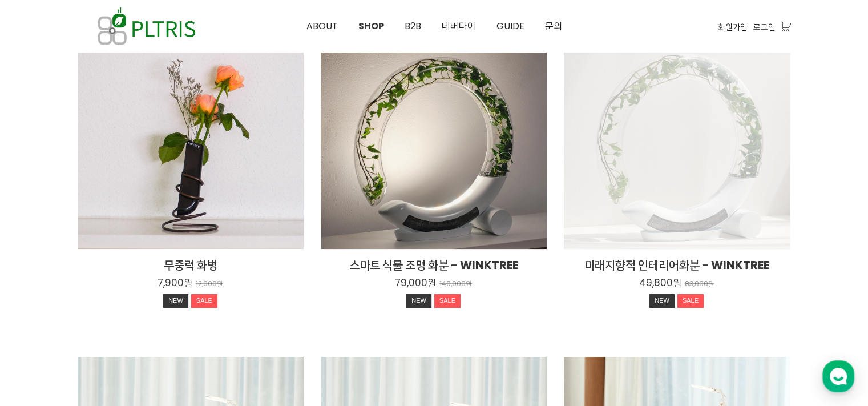 The height and width of the screenshot is (406, 868). What do you see at coordinates (553, 26) in the screenshot?
I see `span: 문의` at bounding box center [553, 26].